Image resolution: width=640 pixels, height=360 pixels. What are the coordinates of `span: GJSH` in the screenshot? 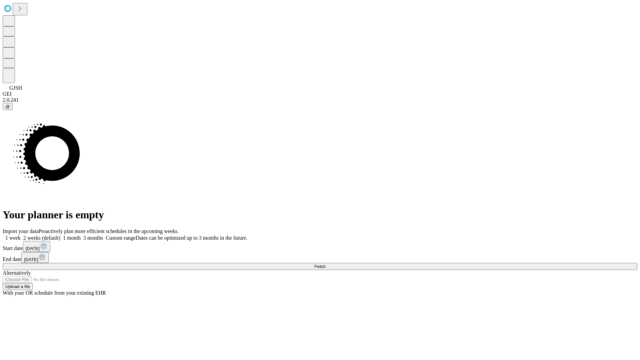 It's located at (16, 88).